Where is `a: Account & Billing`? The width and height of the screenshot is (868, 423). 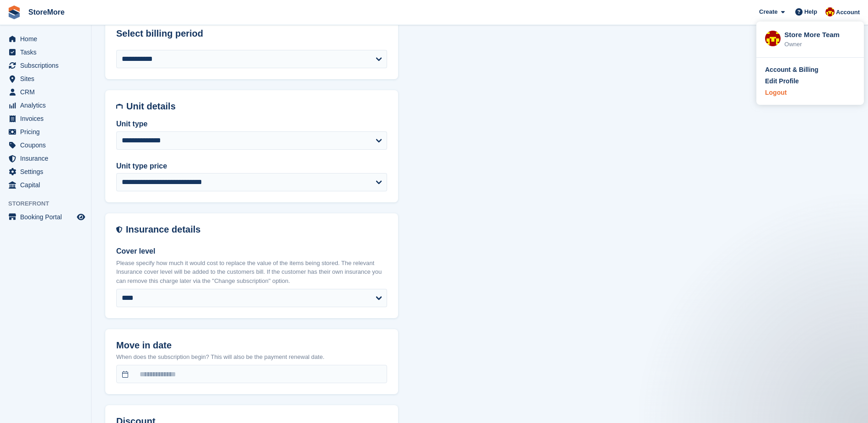 a: Account & Billing is located at coordinates (810, 70).